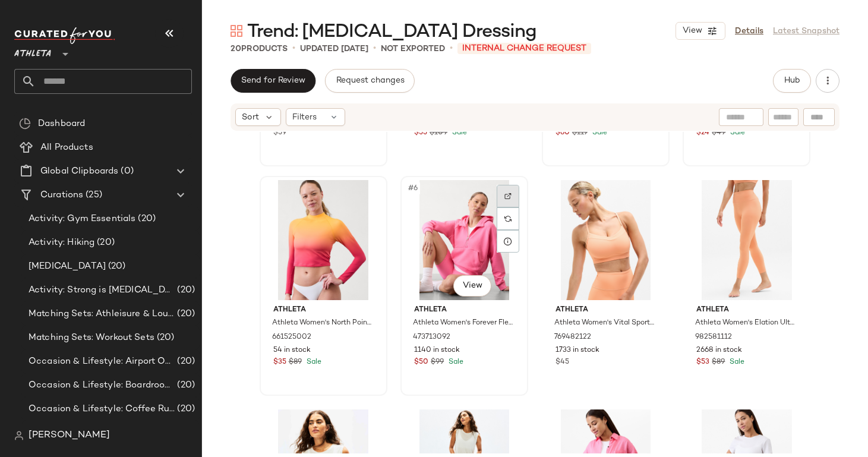 The image size is (868, 457). Describe the element at coordinates (82, 219) in the screenshot. I see `span: Activity: Gym Essentials` at that location.